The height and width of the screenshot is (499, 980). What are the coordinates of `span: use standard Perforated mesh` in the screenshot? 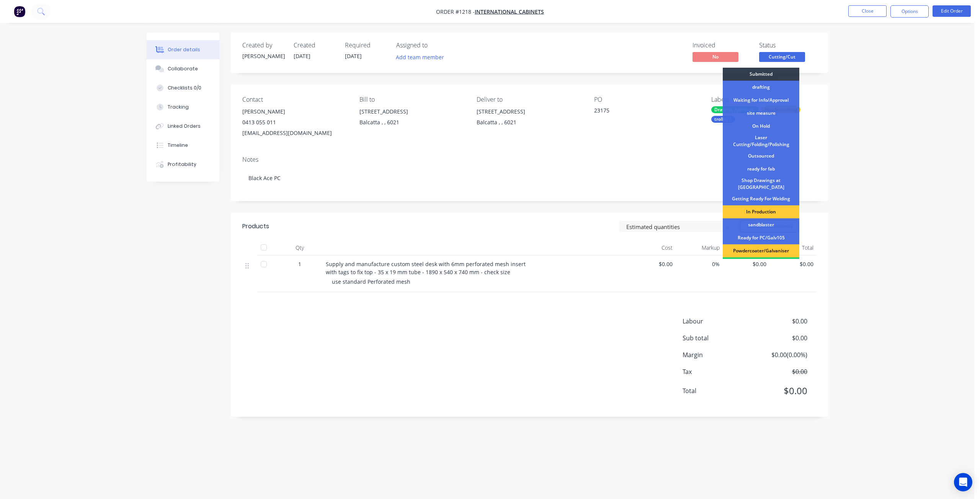 It's located at (371, 282).